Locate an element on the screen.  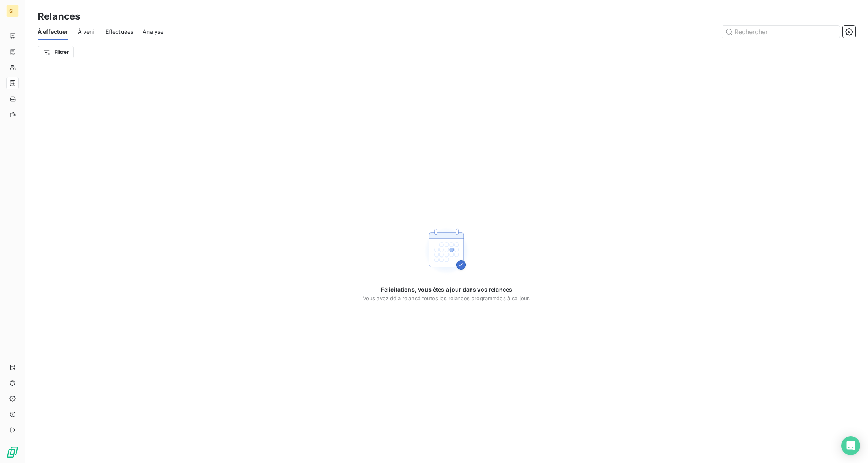
span: Analyse is located at coordinates (153, 32).